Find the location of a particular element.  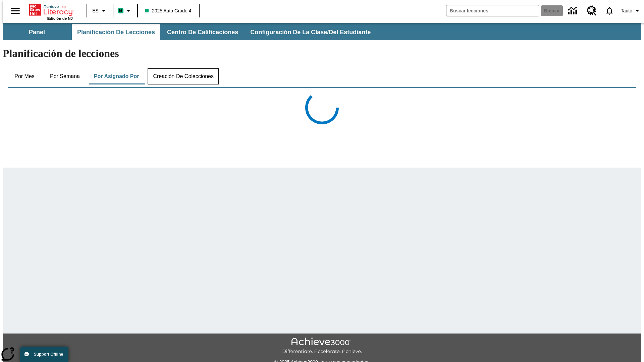

span: B is located at coordinates (121, 10).